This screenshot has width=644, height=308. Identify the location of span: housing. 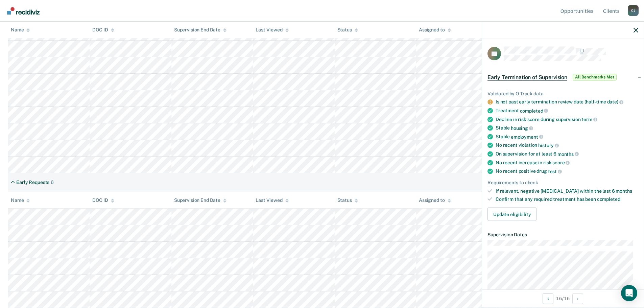
(522, 128).